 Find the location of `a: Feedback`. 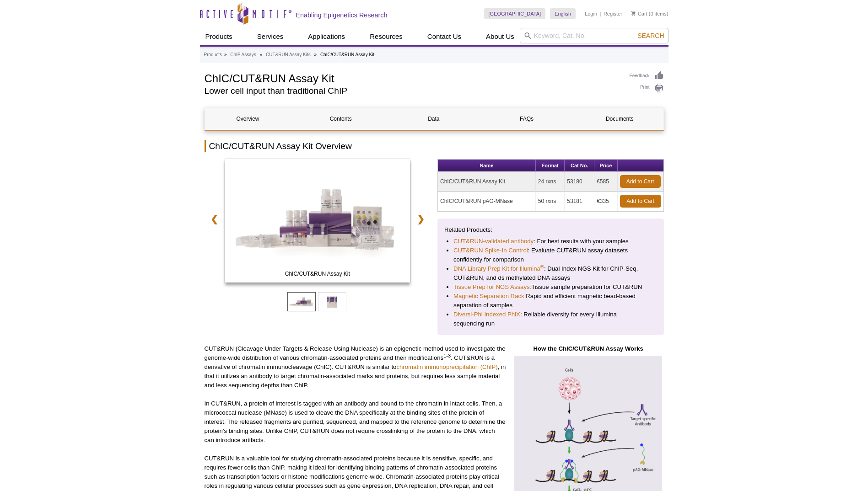

a: Feedback is located at coordinates (646, 76).